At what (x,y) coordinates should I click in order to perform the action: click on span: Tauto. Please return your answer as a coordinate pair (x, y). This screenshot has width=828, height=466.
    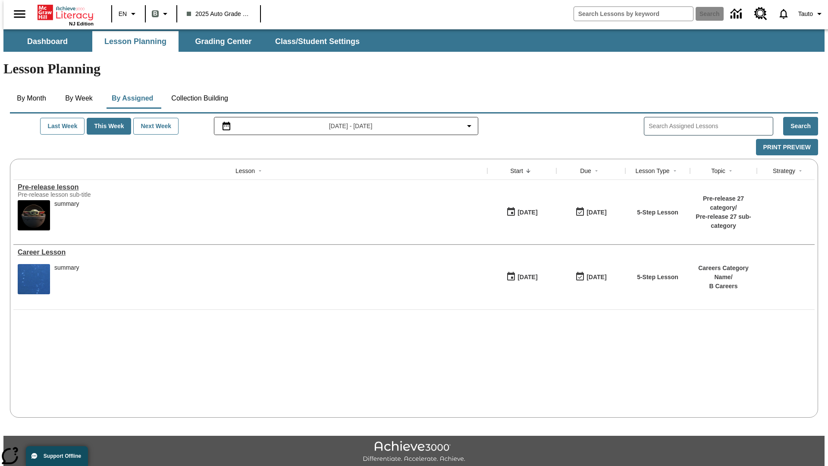
    Looking at the image, I should click on (806, 14).